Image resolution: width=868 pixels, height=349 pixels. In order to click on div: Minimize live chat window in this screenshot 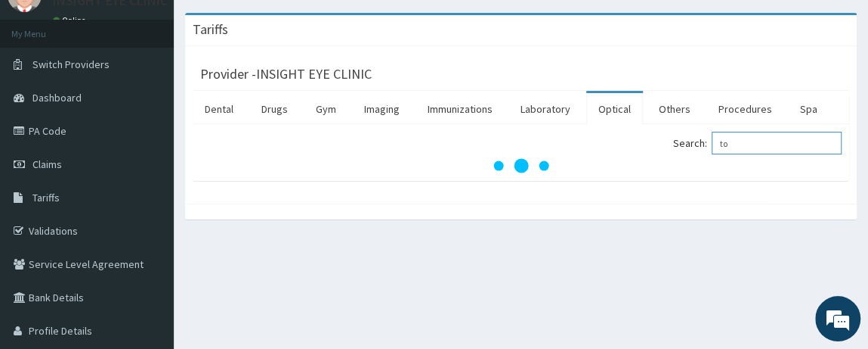, I will do `click(266, 26)`.